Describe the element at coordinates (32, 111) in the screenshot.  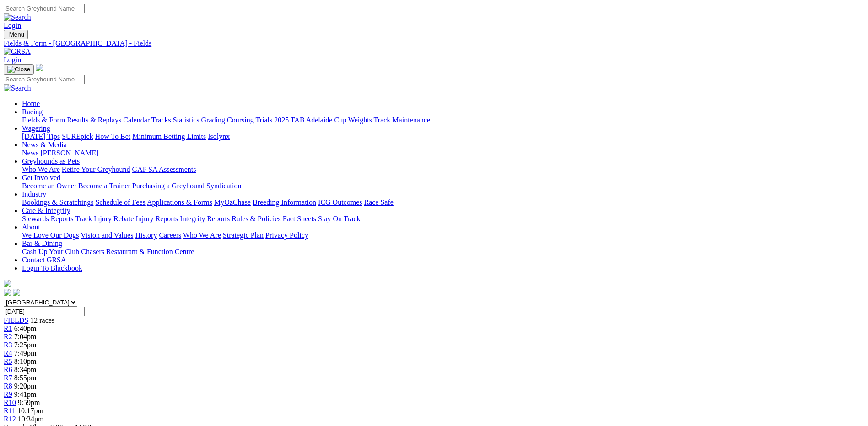
I see `a: Racing` at that location.